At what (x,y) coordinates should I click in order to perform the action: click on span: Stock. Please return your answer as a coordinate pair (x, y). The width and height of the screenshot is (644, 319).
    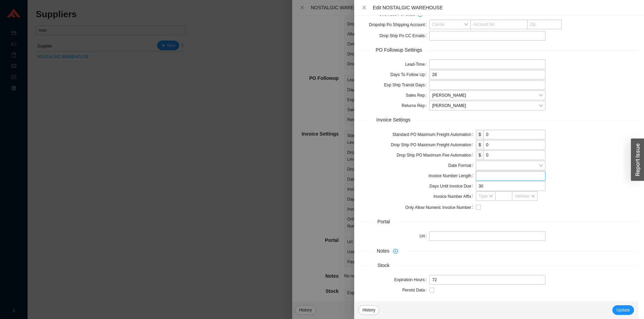
    Looking at the image, I should click on (383, 265).